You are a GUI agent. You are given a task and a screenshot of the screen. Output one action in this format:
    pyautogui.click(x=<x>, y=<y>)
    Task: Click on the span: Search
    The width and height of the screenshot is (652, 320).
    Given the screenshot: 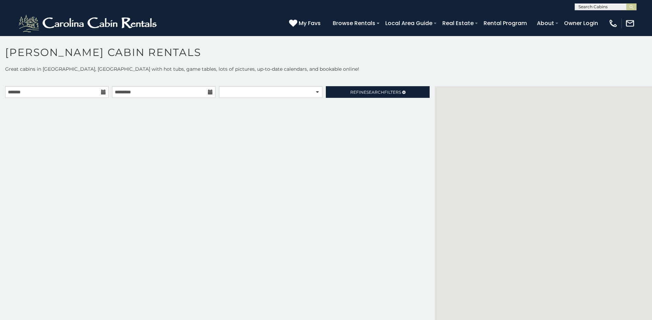 What is the action you would take?
    pyautogui.click(x=375, y=92)
    